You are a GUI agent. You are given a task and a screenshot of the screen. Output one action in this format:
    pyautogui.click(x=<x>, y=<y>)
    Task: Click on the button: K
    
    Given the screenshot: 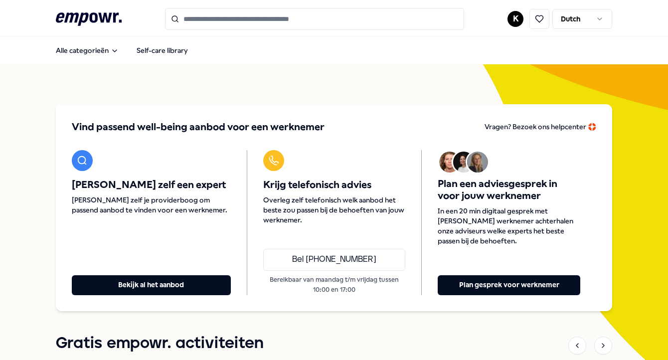 What is the action you would take?
    pyautogui.click(x=516, y=19)
    